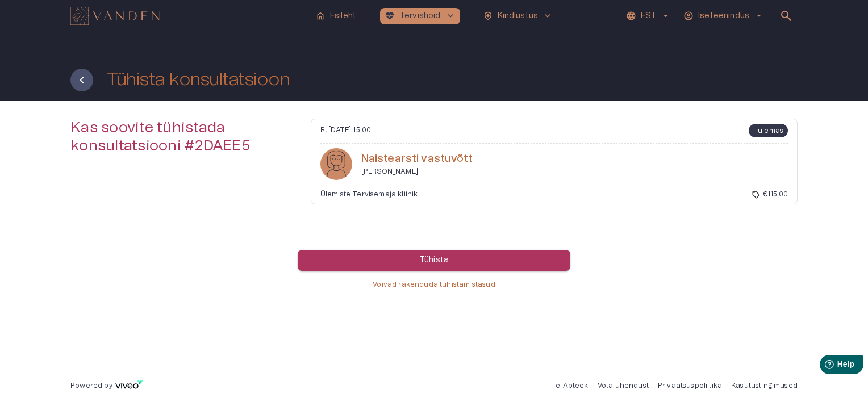 Image resolution: width=868 pixels, height=402 pixels. I want to click on span: health_and_safety, so click(488, 16).